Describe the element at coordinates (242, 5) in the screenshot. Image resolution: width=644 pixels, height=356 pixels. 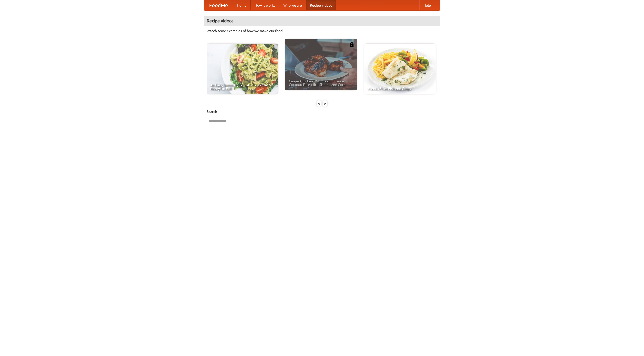
I see `a: Home` at that location.